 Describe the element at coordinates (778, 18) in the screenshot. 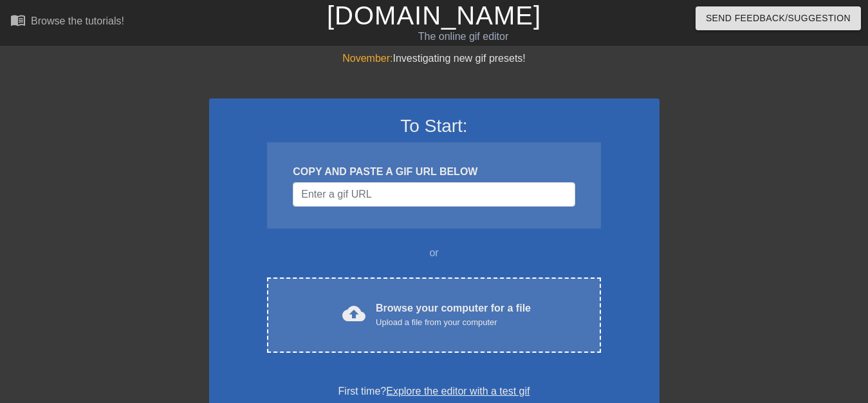

I see `span: Send Feedback/Suggestion` at that location.